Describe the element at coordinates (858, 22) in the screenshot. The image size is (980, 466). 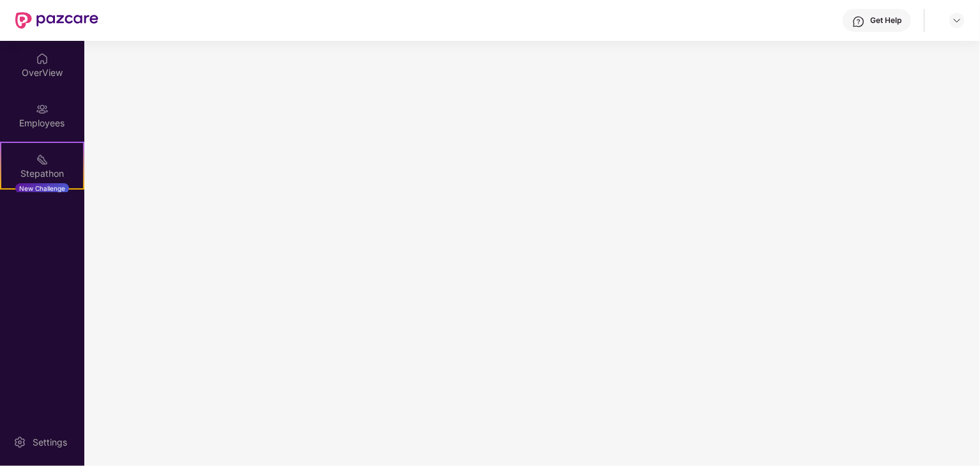
I see `img: svg+xml;base64,PHN2ZyBpZD0iSGVscC0zMngzMiIgeG1sbnM9Imh0dHA6Ly93d3cudzMub3JnLzIwMDAvc3ZnIiB3aWR0aD...` at that location.